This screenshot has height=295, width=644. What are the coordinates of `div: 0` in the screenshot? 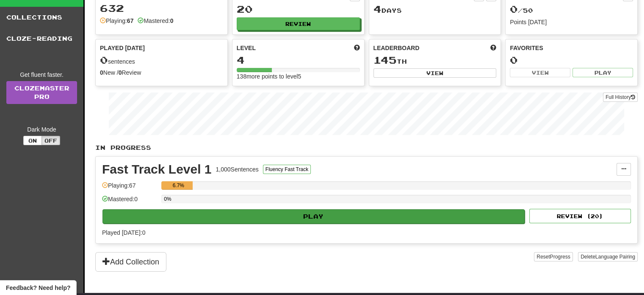 It's located at (571, 60).